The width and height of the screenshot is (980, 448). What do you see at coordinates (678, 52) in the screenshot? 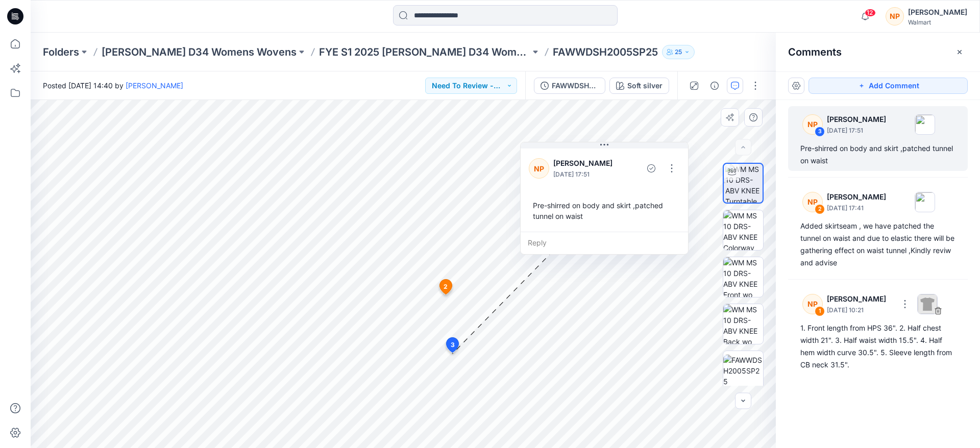
I see `button: 25` at bounding box center [678, 52].